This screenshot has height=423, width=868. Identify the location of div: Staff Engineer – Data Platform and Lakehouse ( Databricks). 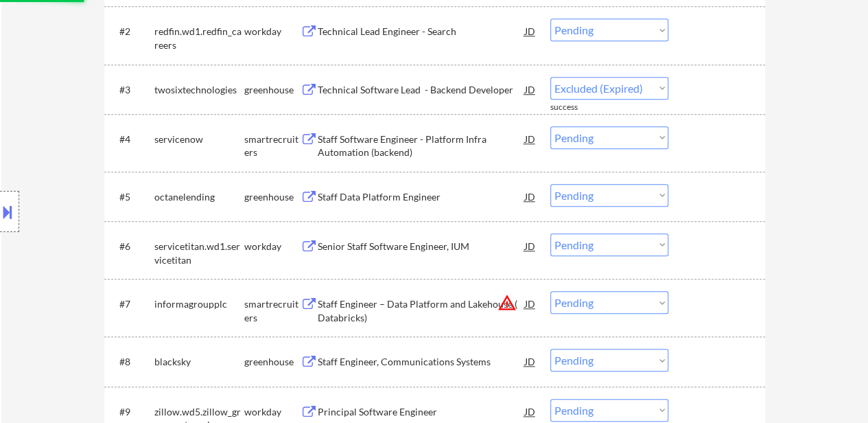
(421, 310).